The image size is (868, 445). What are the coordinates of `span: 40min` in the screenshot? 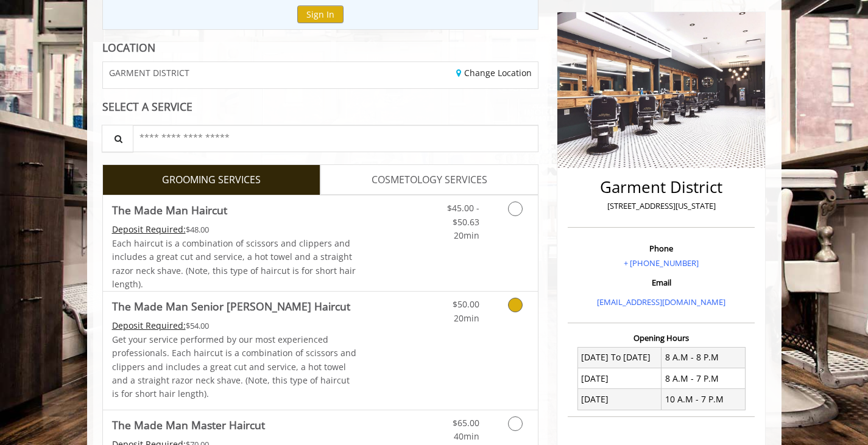 It's located at (466, 436).